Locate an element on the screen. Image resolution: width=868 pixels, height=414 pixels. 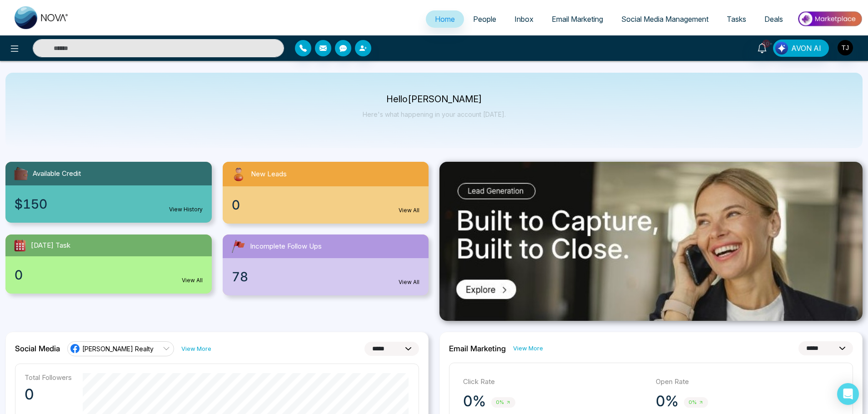
img: newLeads.svg is located at coordinates (238, 174).